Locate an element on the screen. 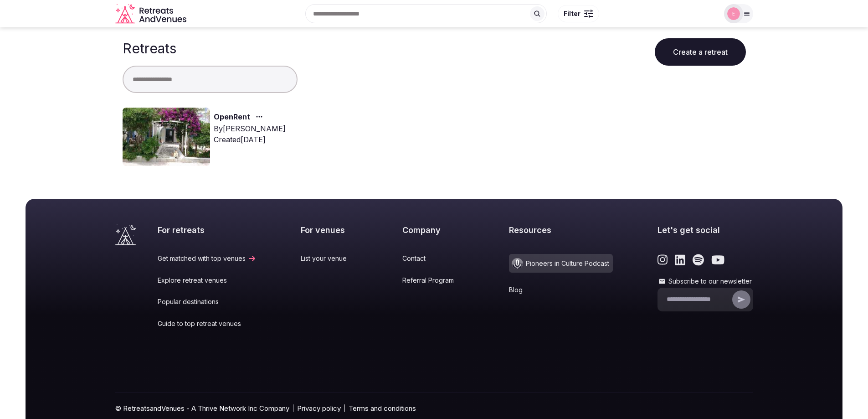  a: Link to the retreats and venues Spotify page is located at coordinates (698, 260).